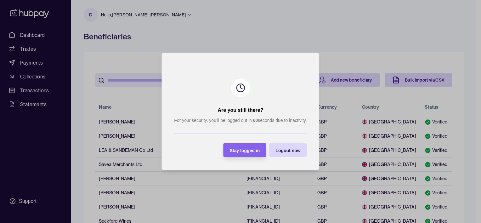  What do you see at coordinates (256, 120) in the screenshot?
I see `strong: 60` at bounding box center [256, 120].